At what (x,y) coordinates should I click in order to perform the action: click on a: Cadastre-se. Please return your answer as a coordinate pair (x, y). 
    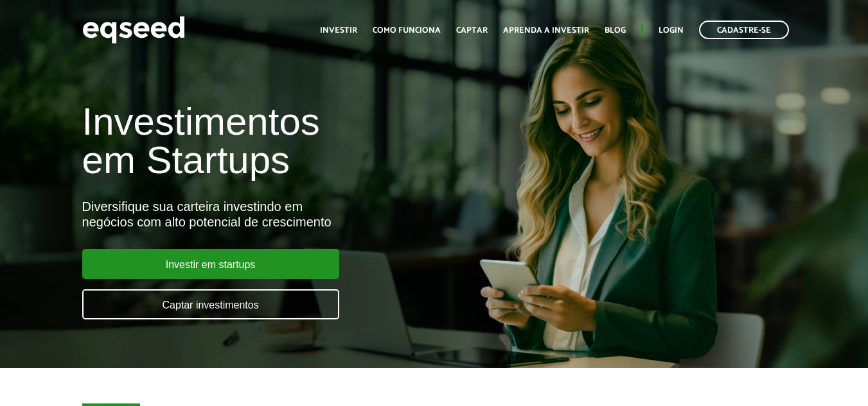
    Looking at the image, I should click on (743, 30).